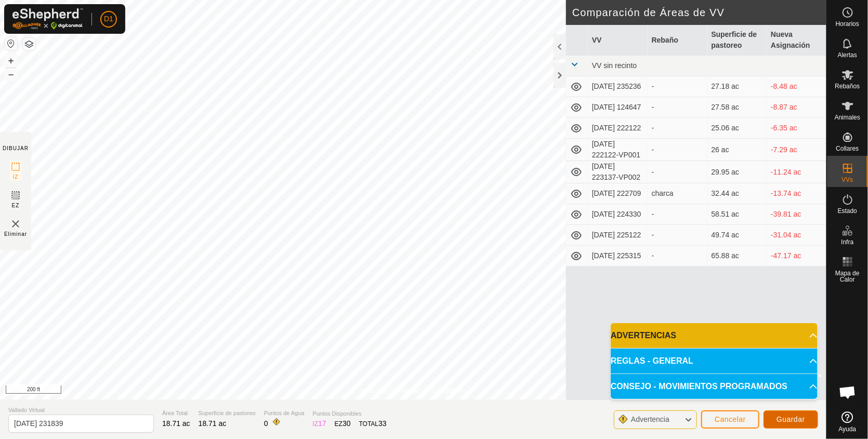 Image resolution: width=868 pixels, height=439 pixels. I want to click on div: Chat abierto, so click(848, 392).